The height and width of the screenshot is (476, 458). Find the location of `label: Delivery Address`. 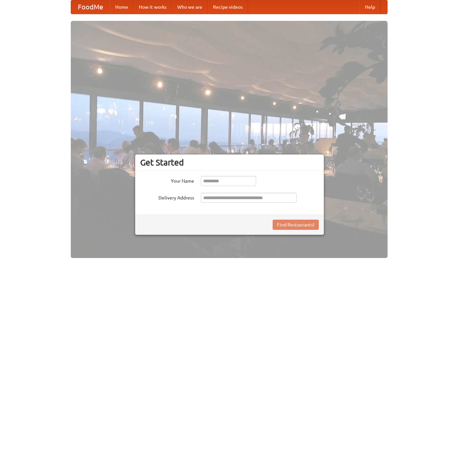

label: Delivery Address is located at coordinates (167, 197).